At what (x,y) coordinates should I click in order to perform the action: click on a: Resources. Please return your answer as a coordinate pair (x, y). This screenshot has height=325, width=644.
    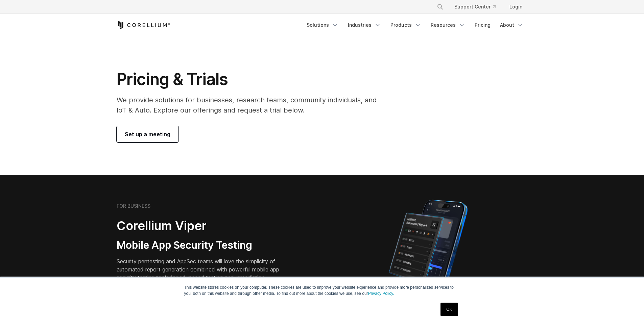
    Looking at the image, I should click on (448, 25).